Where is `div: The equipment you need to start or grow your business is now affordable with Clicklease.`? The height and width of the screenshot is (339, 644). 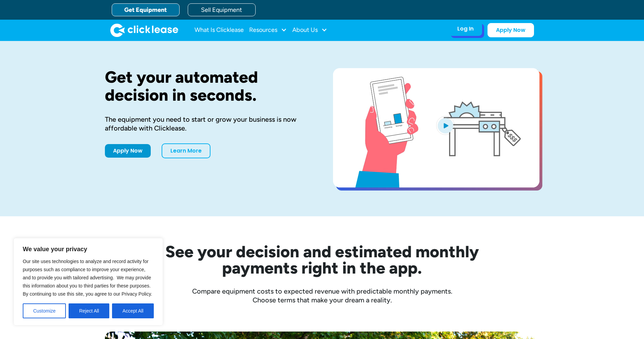
div: The equipment you need to start or grow your business is now affordable with Clicklease. is located at coordinates (208, 124).